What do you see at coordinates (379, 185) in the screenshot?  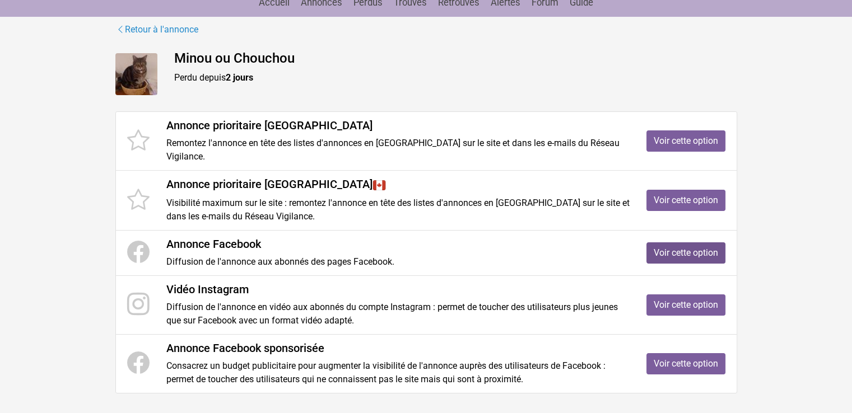 I see `img: Canada` at bounding box center [379, 185].